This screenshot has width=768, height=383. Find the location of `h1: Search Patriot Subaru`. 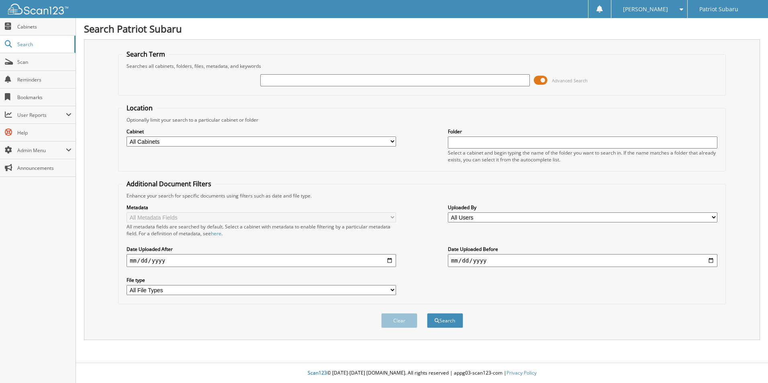

h1: Search Patriot Subaru is located at coordinates (422, 29).